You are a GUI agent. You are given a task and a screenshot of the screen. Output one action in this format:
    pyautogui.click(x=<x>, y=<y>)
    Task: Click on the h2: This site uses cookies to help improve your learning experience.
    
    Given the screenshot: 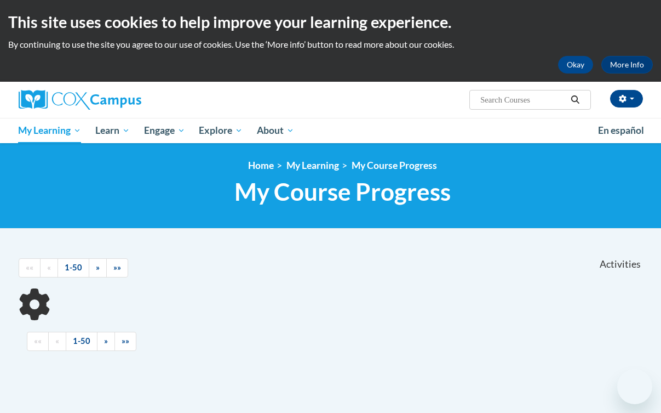 What is the action you would take?
    pyautogui.click(x=330, y=22)
    